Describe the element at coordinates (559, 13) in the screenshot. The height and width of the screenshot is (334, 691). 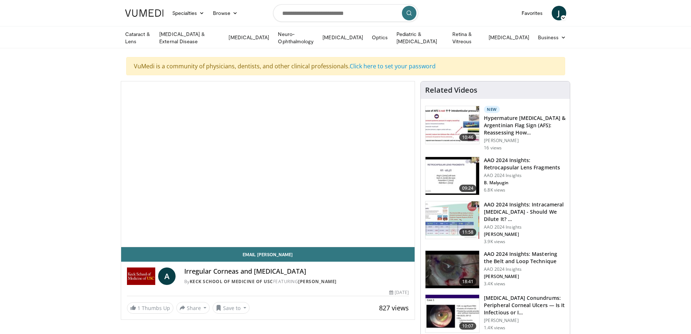
I see `a: J` at that location.